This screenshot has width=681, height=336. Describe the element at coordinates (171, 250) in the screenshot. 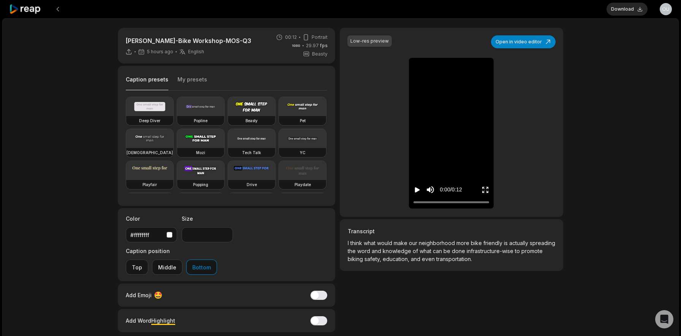

I see `label: Caption position` at that location.